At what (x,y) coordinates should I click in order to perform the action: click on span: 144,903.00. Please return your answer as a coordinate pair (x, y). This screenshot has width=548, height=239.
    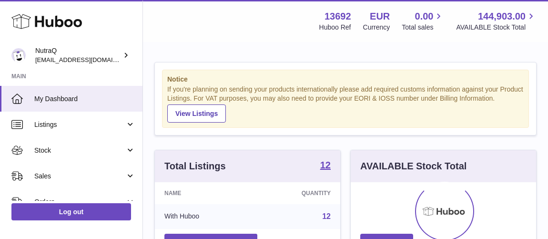
    Looking at the image, I should click on (502, 16).